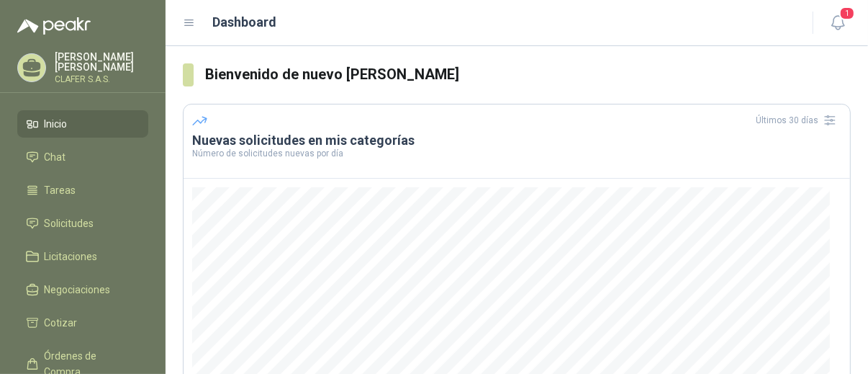 The height and width of the screenshot is (374, 868). What do you see at coordinates (83, 257) in the screenshot?
I see `a: Licitaciones` at bounding box center [83, 257].